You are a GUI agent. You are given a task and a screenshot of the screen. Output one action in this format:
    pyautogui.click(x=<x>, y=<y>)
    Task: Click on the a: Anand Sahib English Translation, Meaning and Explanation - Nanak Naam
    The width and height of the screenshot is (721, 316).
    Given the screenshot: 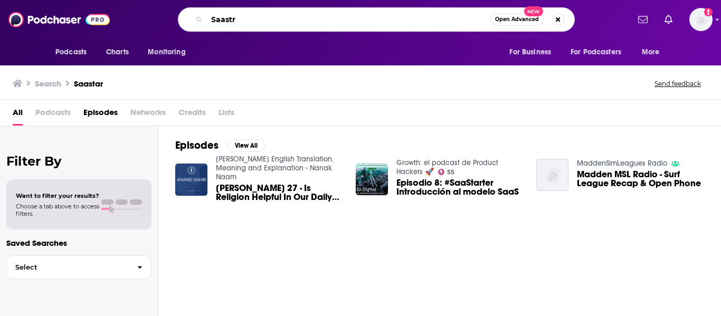 What is the action you would take?
    pyautogui.click(x=274, y=168)
    